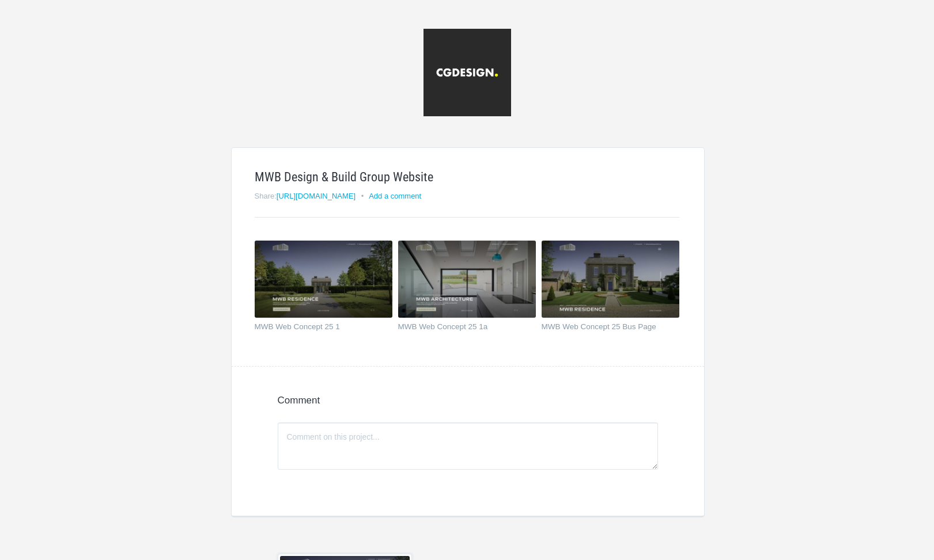  Describe the element at coordinates (323, 279) in the screenshot. I see `img: cgdesign_d3px4c_thumb.jpg` at that location.